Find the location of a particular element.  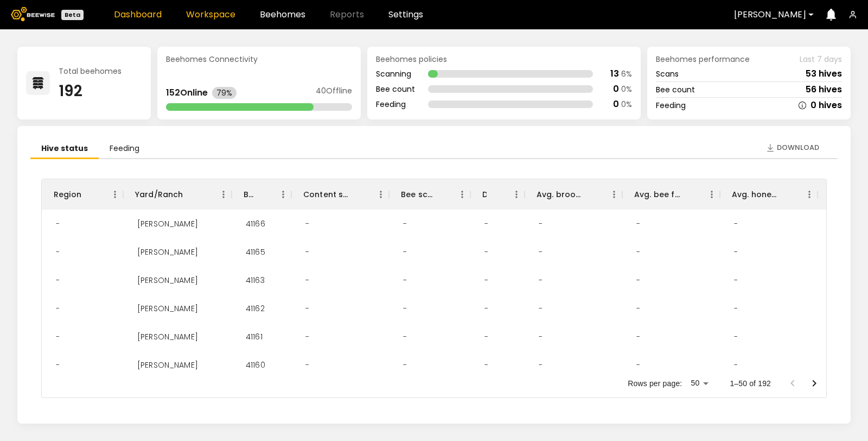

li: Hive status is located at coordinates (65, 148).